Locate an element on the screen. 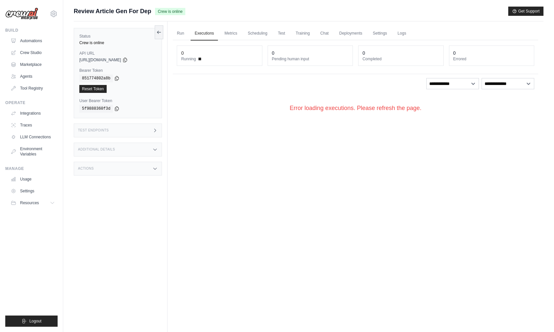 The width and height of the screenshot is (554, 332). div: Crew is online is located at coordinates (118, 43).